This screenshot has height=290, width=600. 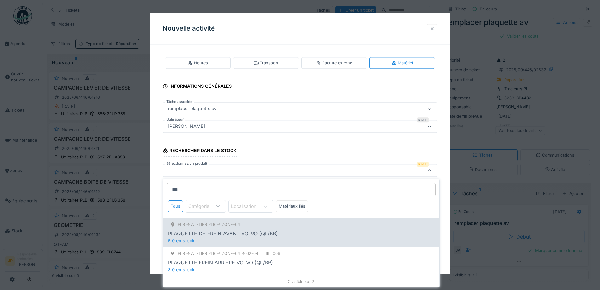 What do you see at coordinates (301, 281) in the screenshot?
I see `div: 2 visible sur 2` at bounding box center [301, 281].